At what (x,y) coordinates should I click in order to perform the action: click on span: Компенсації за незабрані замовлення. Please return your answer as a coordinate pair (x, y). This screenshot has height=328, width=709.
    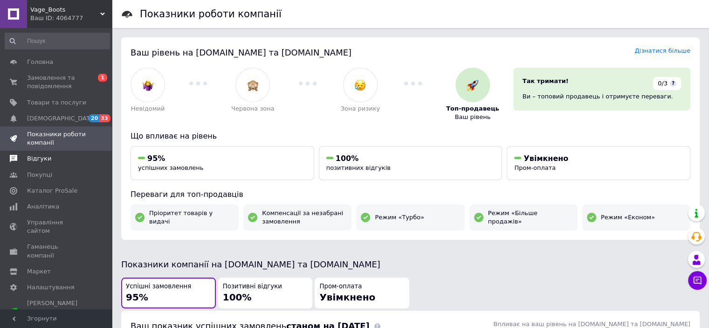
    Looking at the image, I should click on (304, 217).